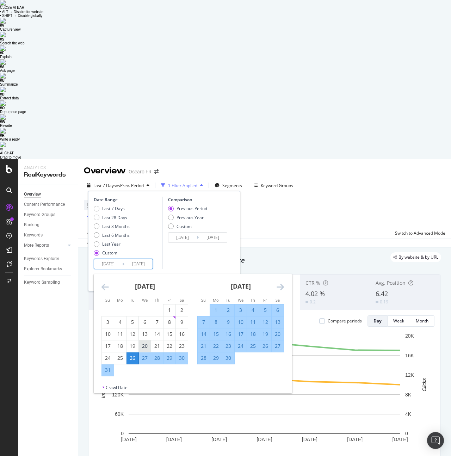 The height and width of the screenshot is (456, 451). Describe the element at coordinates (44, 205) in the screenshot. I see `div: Content Performance` at that location.